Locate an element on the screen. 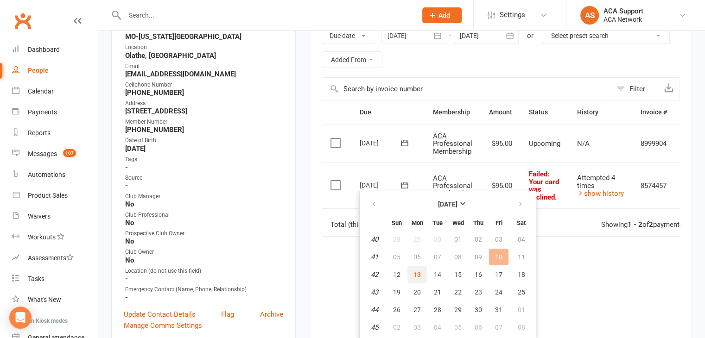 The height and width of the screenshot is (338, 705). button: 06 is located at coordinates (478, 328).